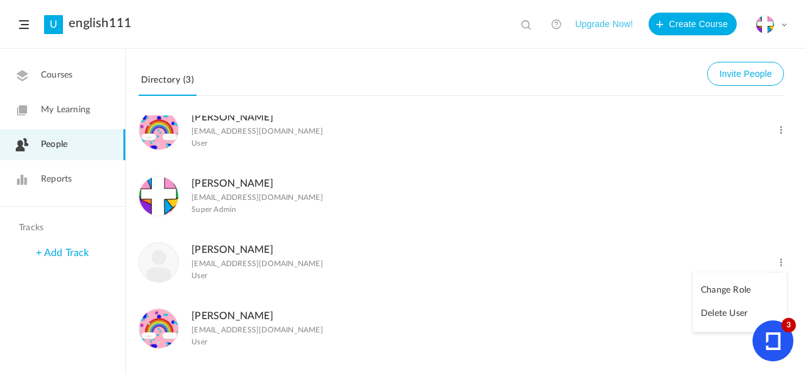  What do you see at coordinates (168, 84) in the screenshot?
I see `a: Directory (3)` at bounding box center [168, 84].